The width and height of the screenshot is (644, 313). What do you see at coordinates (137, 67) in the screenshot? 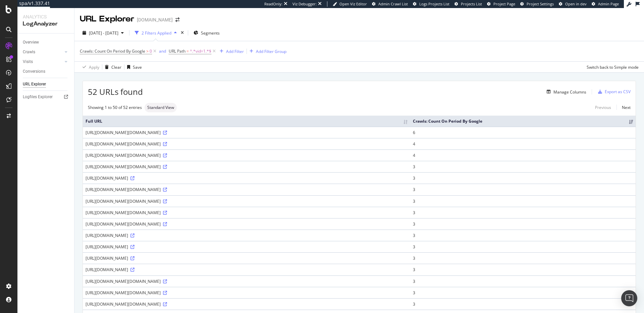
I see `div: Save` at bounding box center [137, 67].